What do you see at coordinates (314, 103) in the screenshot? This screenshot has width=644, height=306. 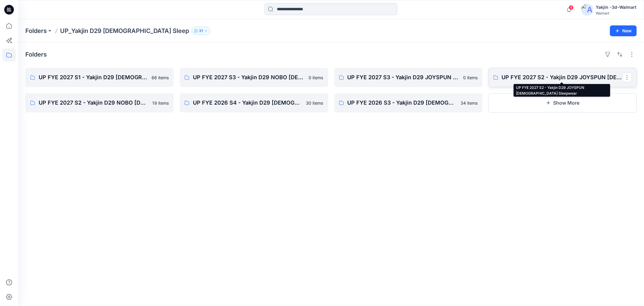 I see `p: 30 items` at bounding box center [314, 103].